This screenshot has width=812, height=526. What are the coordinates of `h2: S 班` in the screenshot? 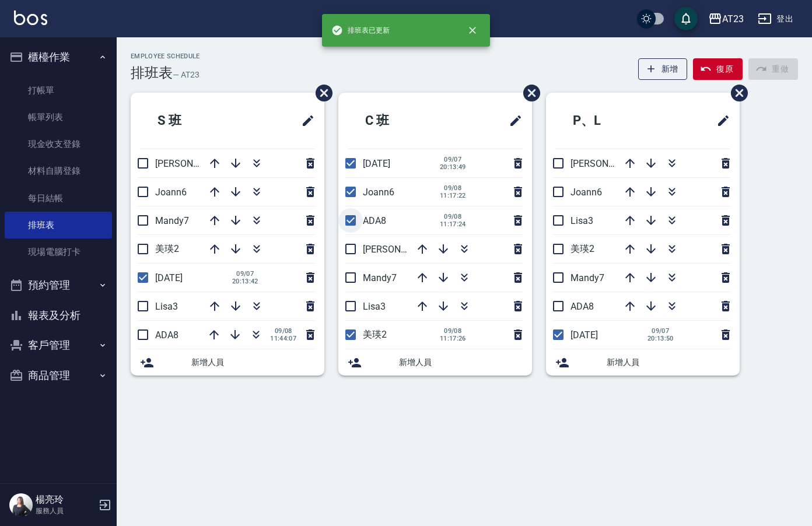 It's located at (193, 120).